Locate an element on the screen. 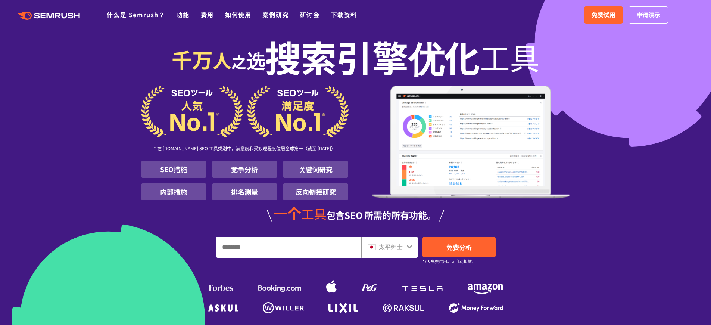 This screenshot has width=711, height=325. font: *7天免费试用。无自动扣款。 is located at coordinates (449, 261).